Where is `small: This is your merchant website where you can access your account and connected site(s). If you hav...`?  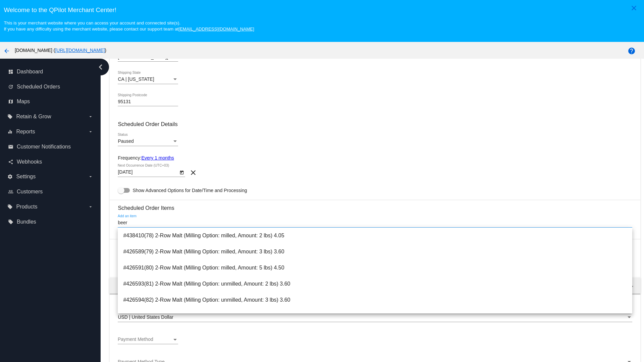
small: This is your merchant website where you can access your account and connected site(s). If you hav... is located at coordinates (129, 26).